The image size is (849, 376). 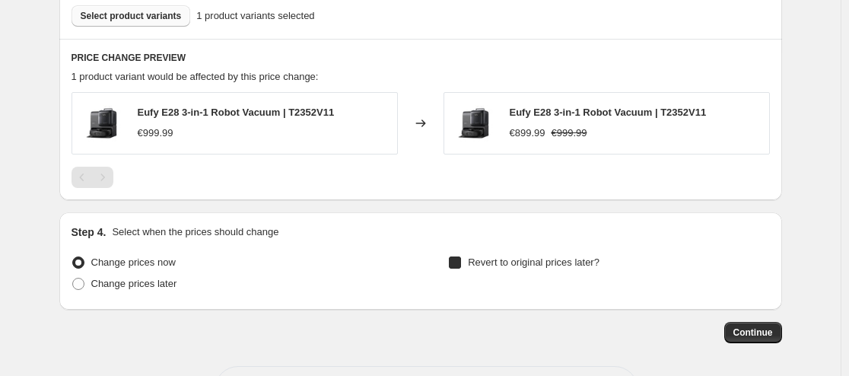 I want to click on div: €899.99, so click(x=527, y=133).